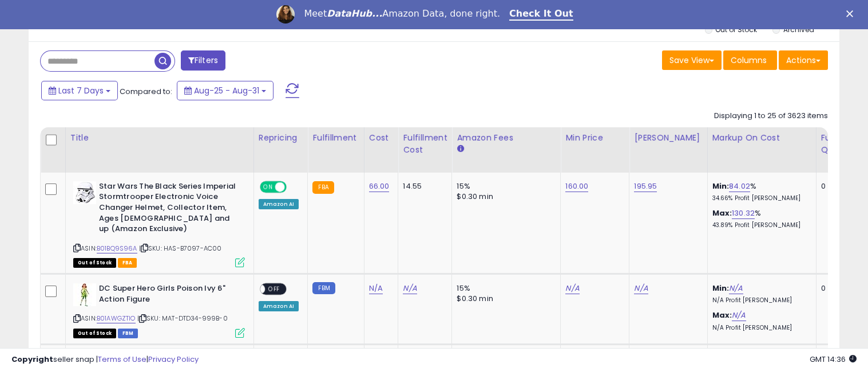 Image resolution: width=868 pixels, height=371 pixels. I want to click on div: Cost, so click(381, 137).